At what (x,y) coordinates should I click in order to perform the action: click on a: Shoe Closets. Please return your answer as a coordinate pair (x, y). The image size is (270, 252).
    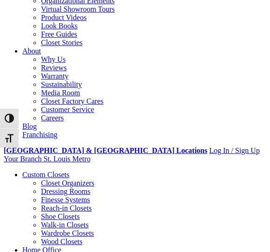
    Looking at the image, I should click on (60, 216).